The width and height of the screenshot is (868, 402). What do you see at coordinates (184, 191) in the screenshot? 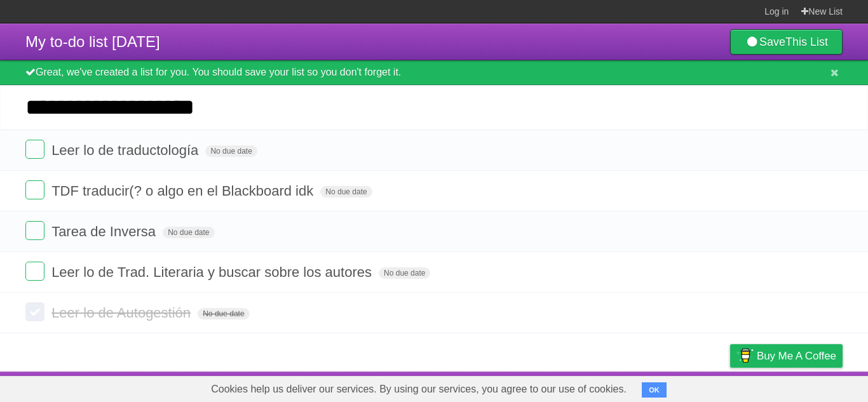
I see `span: TDF traducir(? o algo en el Blackboard idk` at bounding box center [184, 191].